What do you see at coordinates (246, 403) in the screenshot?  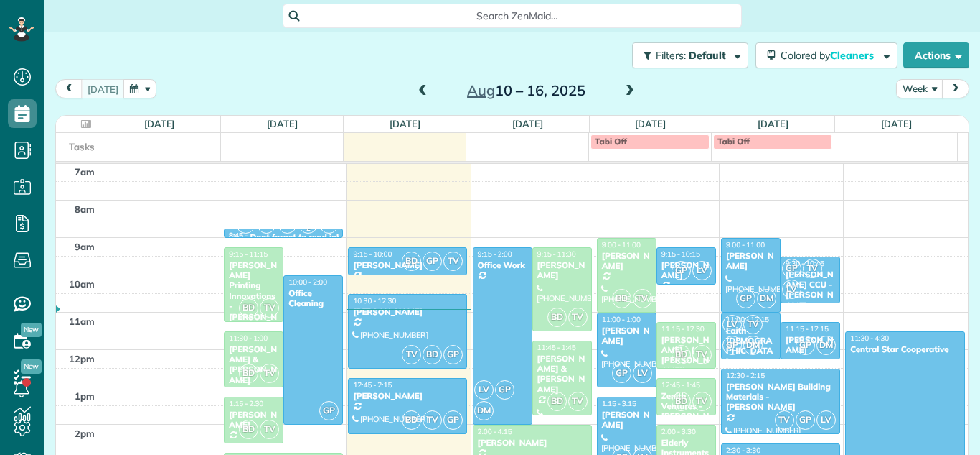 I see `span: 1:15 - 2:30` at bounding box center [246, 403].